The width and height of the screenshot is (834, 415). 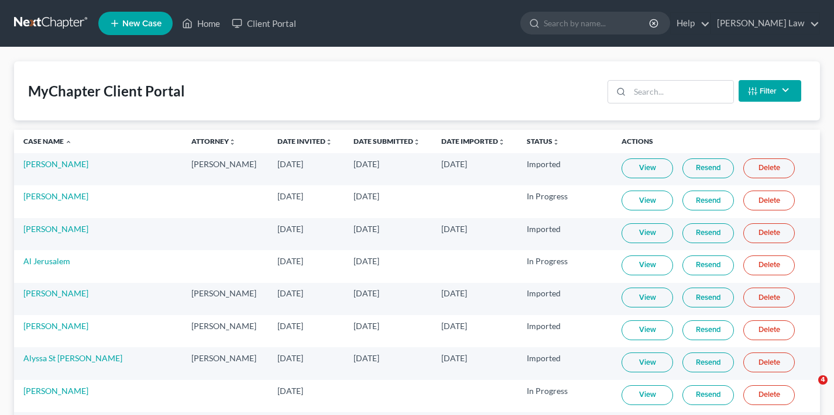 What do you see at coordinates (68, 142) in the screenshot?
I see `i: expand_less` at bounding box center [68, 142].